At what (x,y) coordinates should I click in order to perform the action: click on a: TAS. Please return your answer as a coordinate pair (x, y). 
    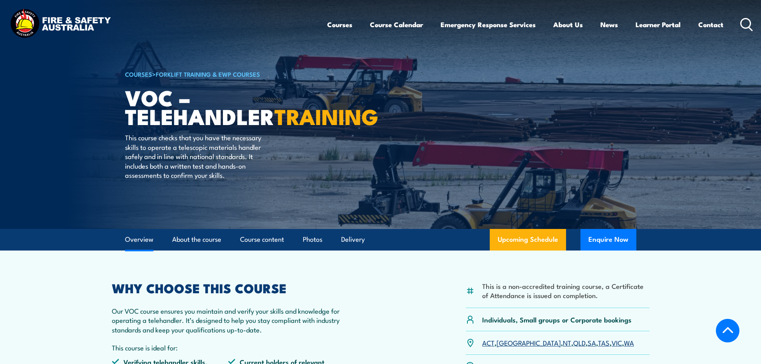
    Looking at the image, I should click on (604, 342).